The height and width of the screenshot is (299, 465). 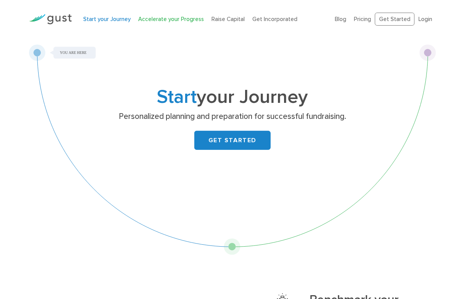 I want to click on img: Gust Logo, so click(x=50, y=19).